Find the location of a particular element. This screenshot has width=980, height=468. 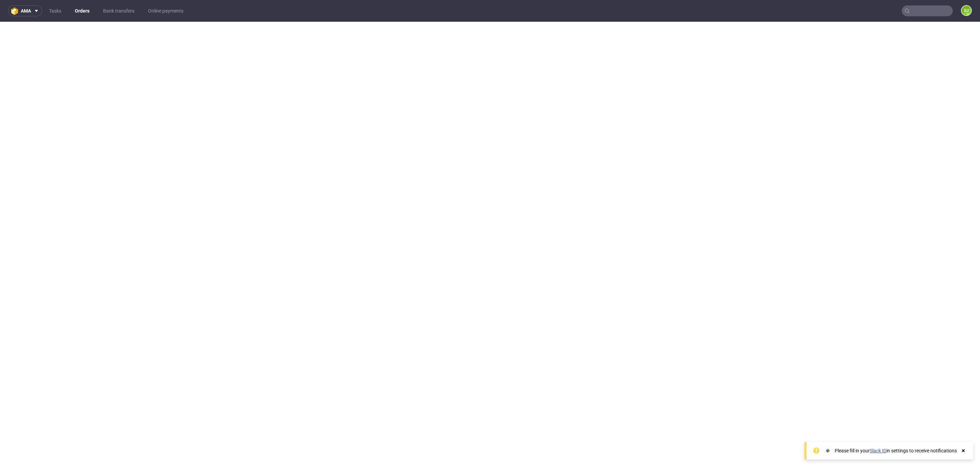

a: Slack ID is located at coordinates (878, 451).